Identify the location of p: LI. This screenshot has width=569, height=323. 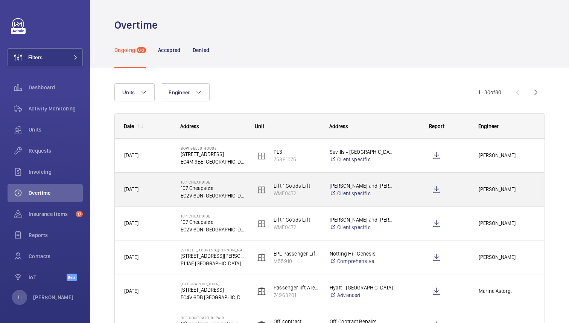
(20, 297).